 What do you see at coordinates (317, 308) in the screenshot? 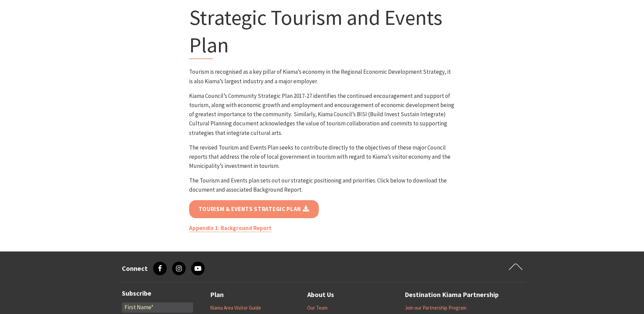
I see `a: Our Team` at bounding box center [317, 308].